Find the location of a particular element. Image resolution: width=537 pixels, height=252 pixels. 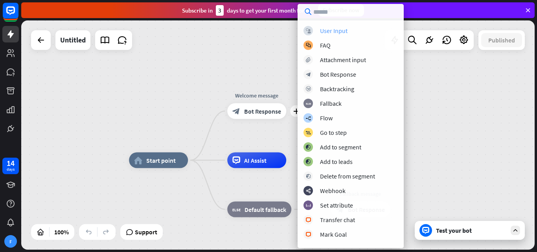

div: FAQ is located at coordinates (325, 45).